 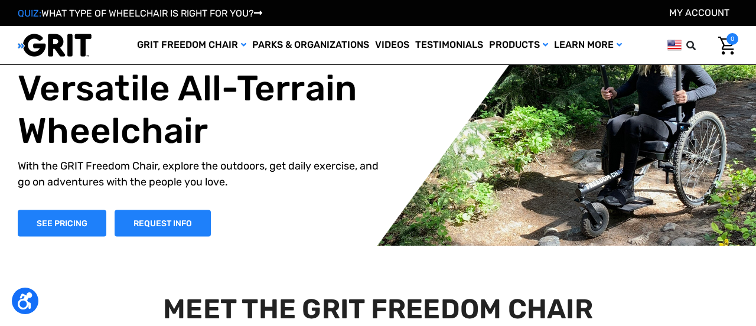 I want to click on a: Cart with 0 items, so click(x=723, y=45).